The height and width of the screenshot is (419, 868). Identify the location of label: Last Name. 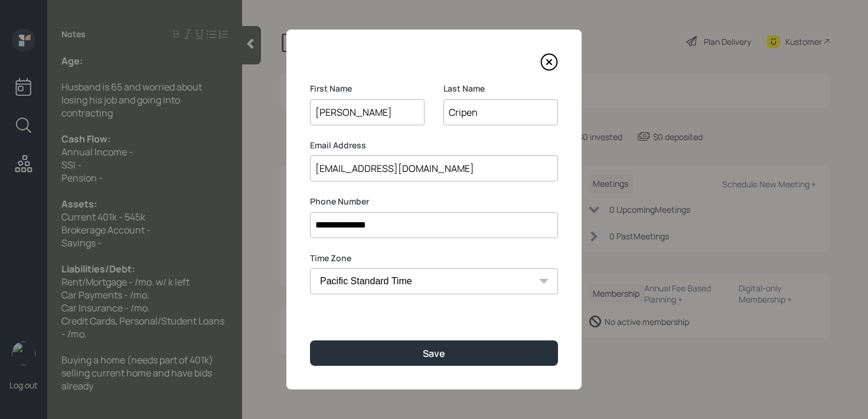
(501, 88).